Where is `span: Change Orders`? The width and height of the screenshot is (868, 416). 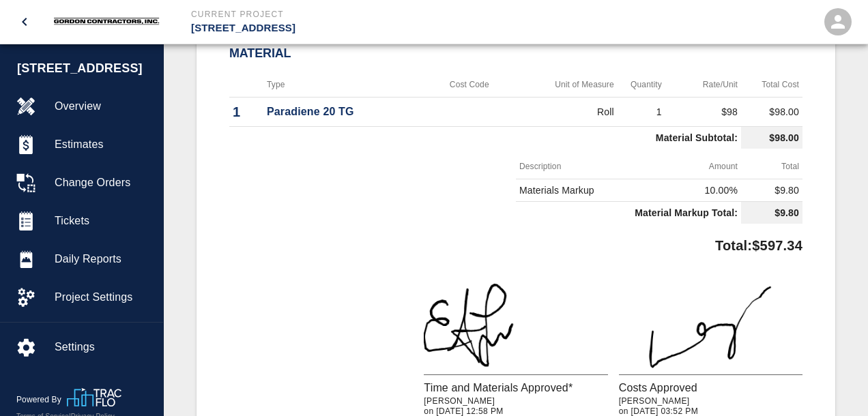 span: Change Orders is located at coordinates (103, 183).